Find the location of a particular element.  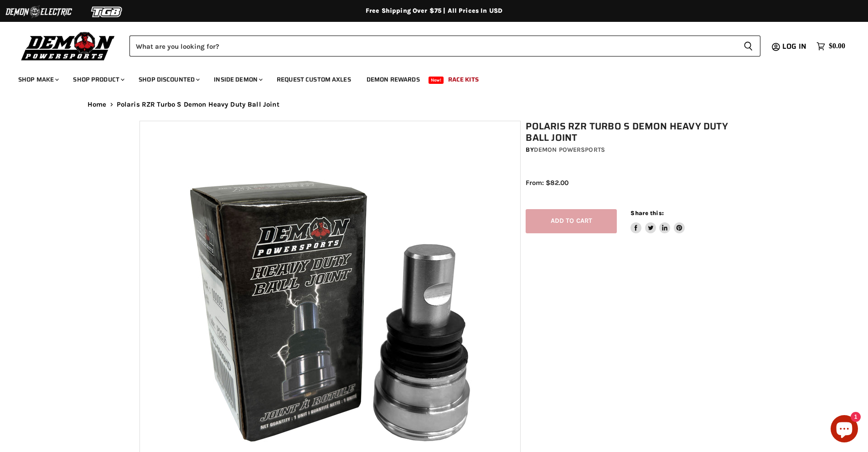

a: Request Custom Axles is located at coordinates (313, 80).